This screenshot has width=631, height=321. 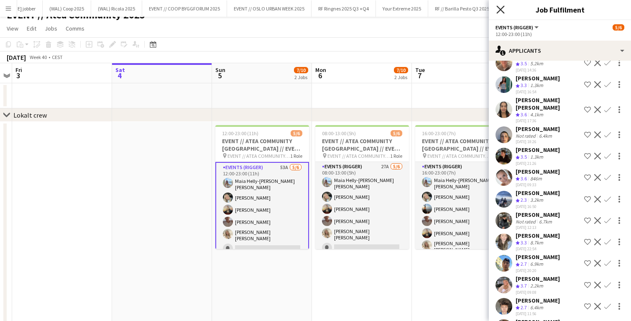 What do you see at coordinates (75, 28) in the screenshot?
I see `a: Comms` at bounding box center [75, 28].